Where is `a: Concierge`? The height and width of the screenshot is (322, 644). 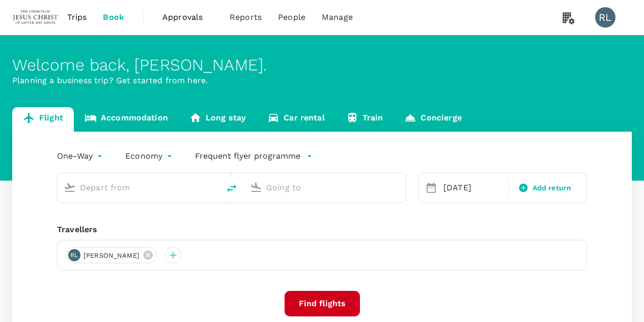
a: Concierge is located at coordinates (433, 119).